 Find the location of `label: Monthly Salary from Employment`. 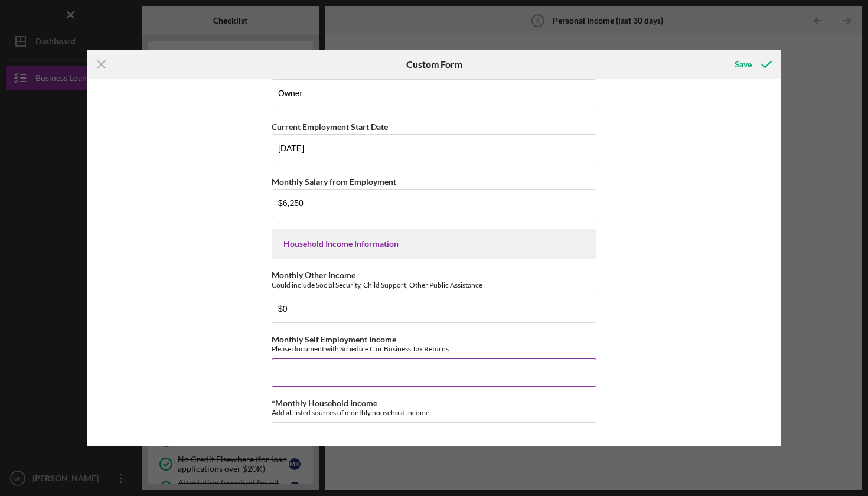

label: Monthly Salary from Employment is located at coordinates (333, 182).